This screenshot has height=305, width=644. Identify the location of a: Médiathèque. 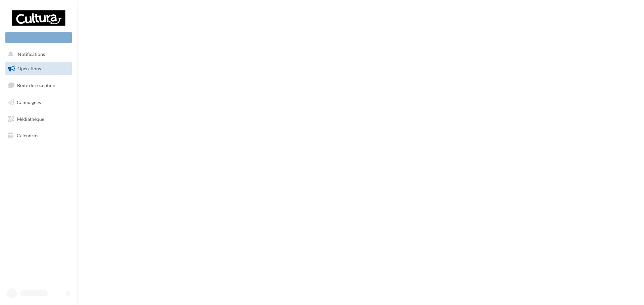
(39, 119).